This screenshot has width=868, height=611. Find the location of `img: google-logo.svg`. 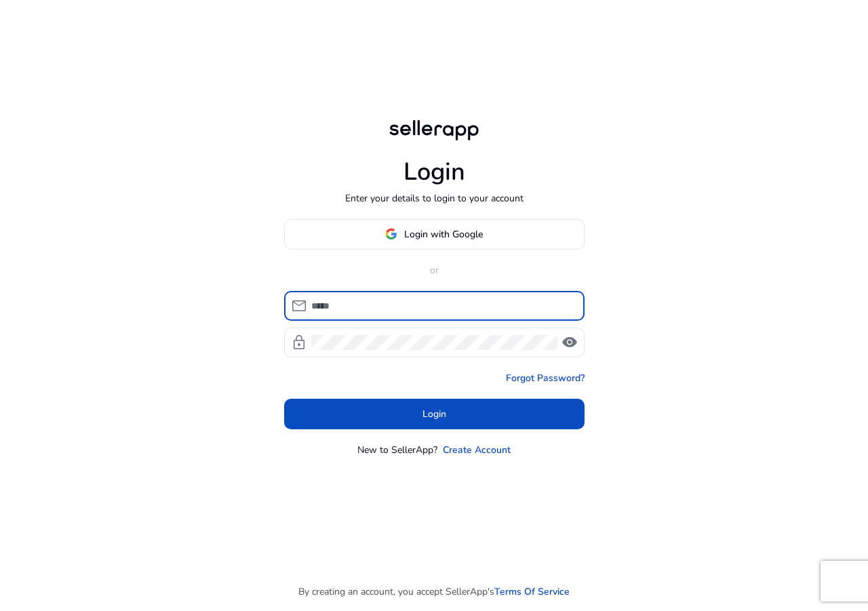

img: google-logo.svg is located at coordinates (391, 233).